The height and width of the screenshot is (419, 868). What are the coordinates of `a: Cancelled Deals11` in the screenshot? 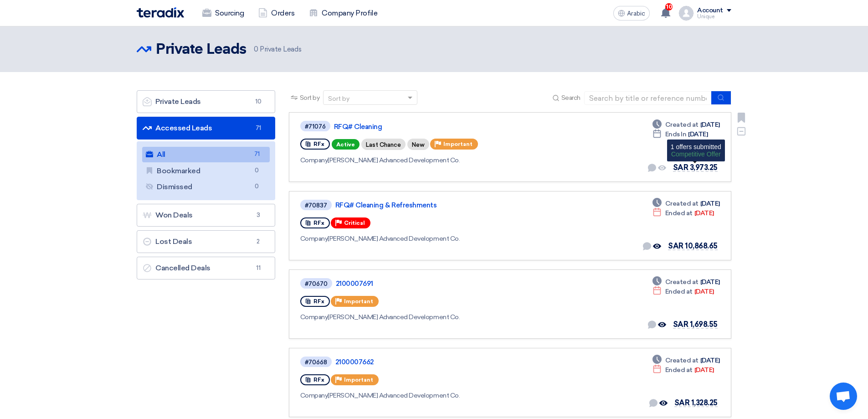 It's located at (206, 268).